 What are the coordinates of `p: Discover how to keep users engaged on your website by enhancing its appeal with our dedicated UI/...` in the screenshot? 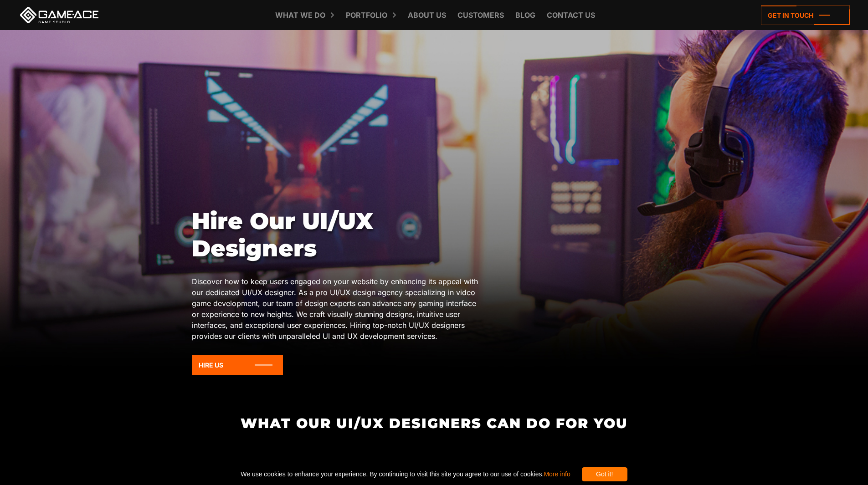 It's located at (337, 308).